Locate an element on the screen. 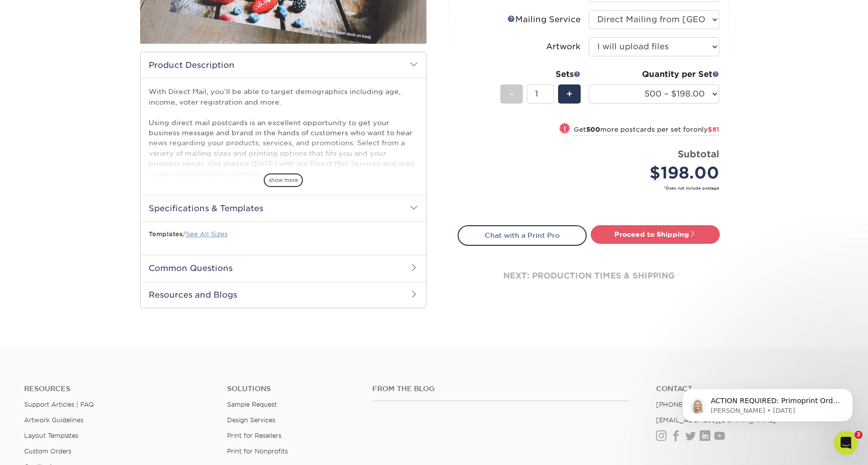 The image size is (868, 465). p: With Direct Mail, you’ll be able to target demographics including age, income, voter registration... is located at coordinates (283, 133).